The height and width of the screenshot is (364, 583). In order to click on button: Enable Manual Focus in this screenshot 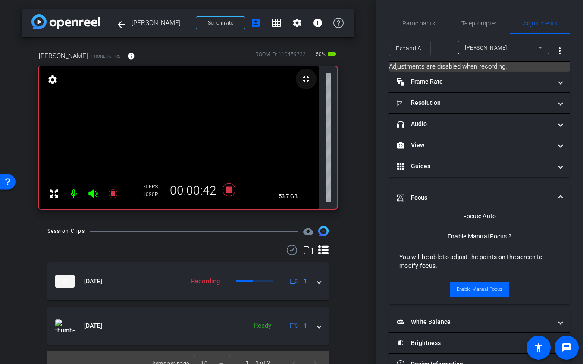, I will do `click(479, 289)`.